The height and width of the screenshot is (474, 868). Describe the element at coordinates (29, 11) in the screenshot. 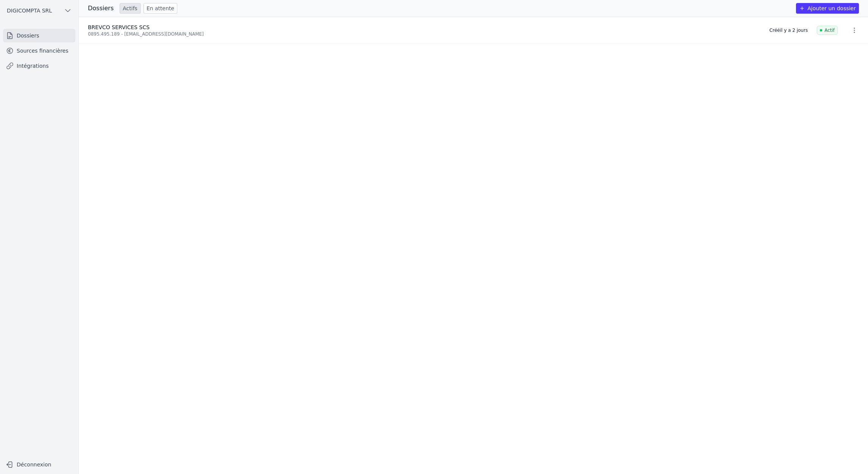

I see `span: DIGICOMPTA SRL` at that location.